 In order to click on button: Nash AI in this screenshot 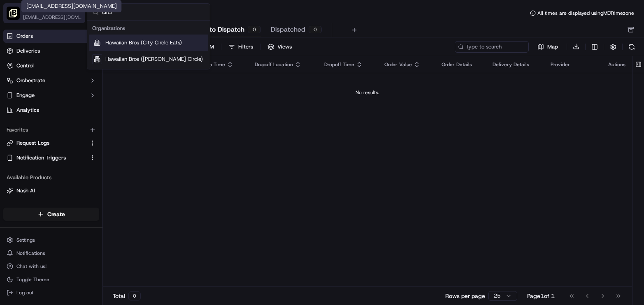, I will do `click(51, 191)`.